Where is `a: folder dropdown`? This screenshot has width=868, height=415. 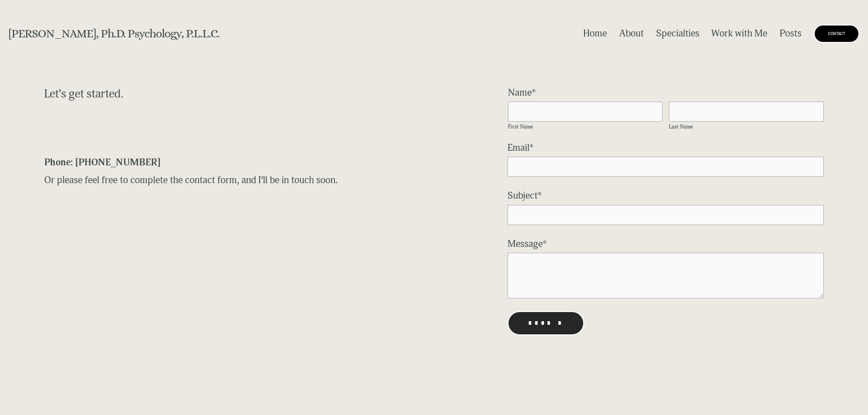
a: folder dropdown is located at coordinates (677, 34).